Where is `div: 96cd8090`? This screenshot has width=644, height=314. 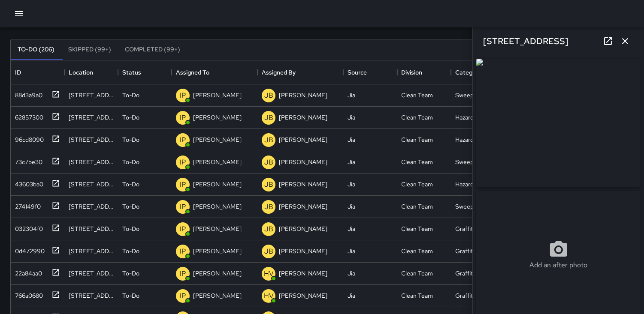
div: 96cd8090 is located at coordinates (27, 138).